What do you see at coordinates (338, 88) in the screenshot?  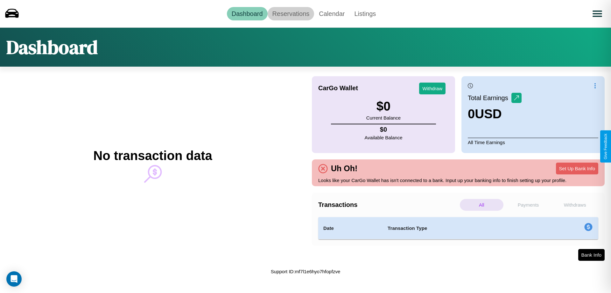 I see `h4: CarGo Wallet` at bounding box center [338, 88].